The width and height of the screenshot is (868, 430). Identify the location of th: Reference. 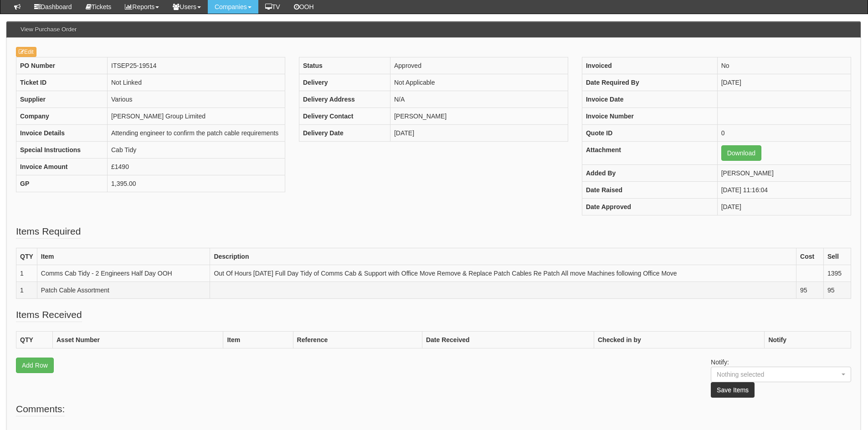
(357, 340).